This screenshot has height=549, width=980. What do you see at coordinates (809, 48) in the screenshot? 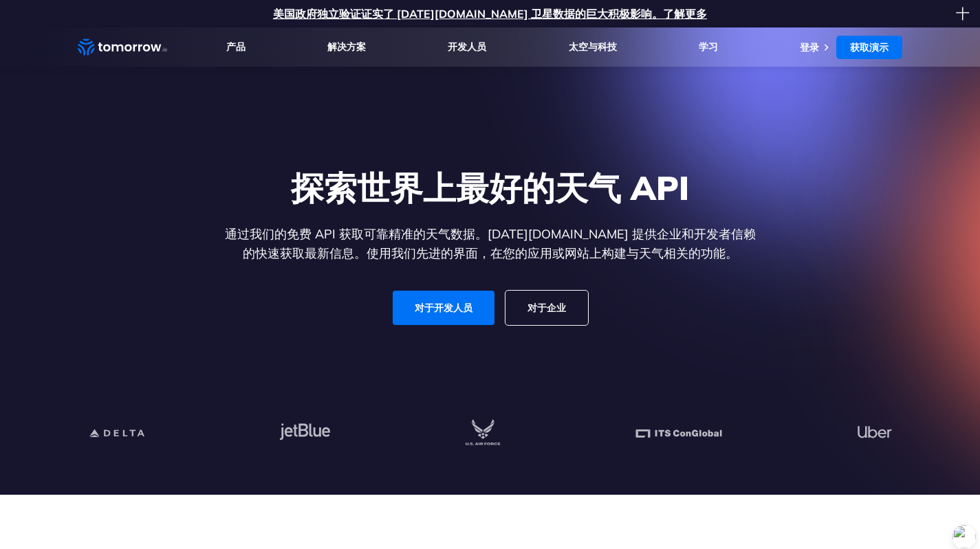
I see `a: 登录` at bounding box center [809, 48].